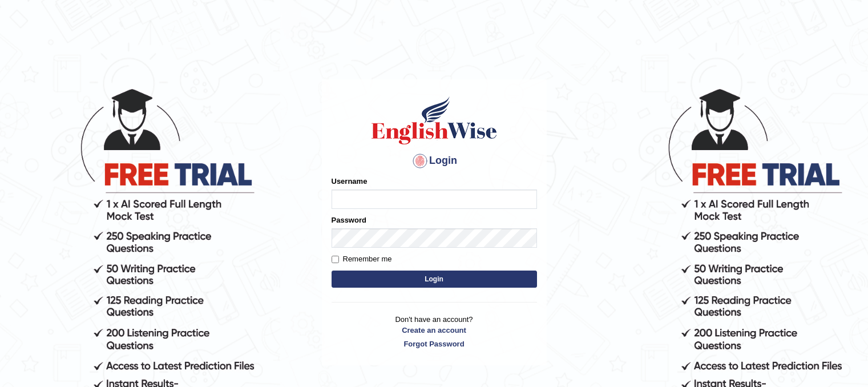  What do you see at coordinates (434, 279) in the screenshot?
I see `button: Login` at bounding box center [434, 279].